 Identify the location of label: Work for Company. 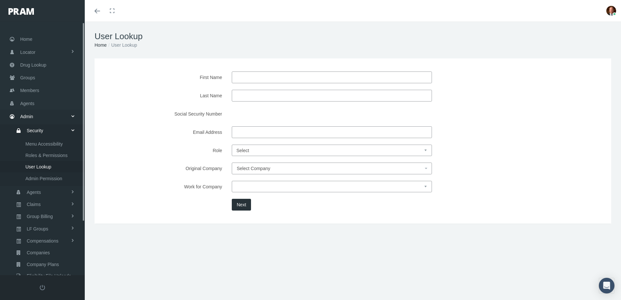
(164, 186).